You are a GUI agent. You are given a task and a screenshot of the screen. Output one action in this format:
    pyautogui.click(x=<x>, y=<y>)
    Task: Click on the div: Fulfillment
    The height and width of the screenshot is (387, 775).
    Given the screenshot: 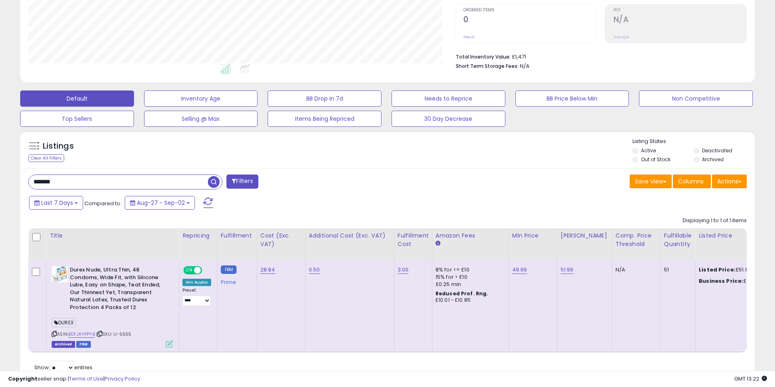 What is the action you would take?
    pyautogui.click(x=237, y=235)
    